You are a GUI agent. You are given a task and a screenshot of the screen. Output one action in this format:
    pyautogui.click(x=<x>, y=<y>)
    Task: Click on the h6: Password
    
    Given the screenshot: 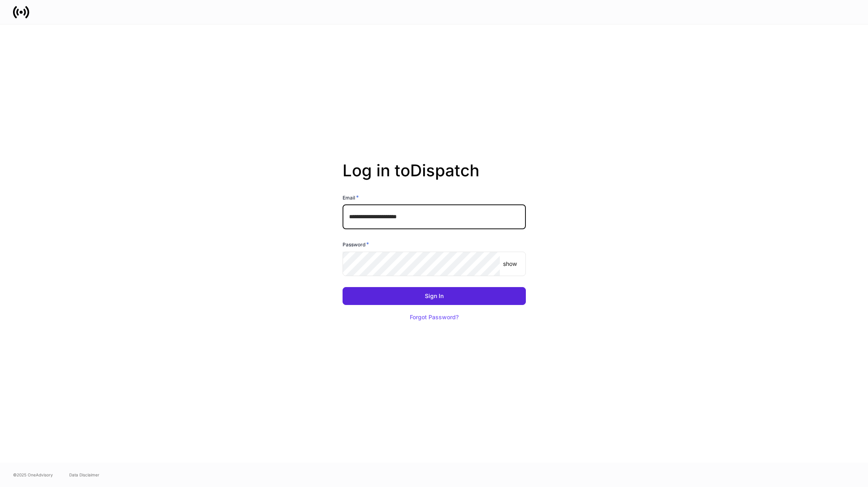 What is the action you would take?
    pyautogui.click(x=356, y=245)
    